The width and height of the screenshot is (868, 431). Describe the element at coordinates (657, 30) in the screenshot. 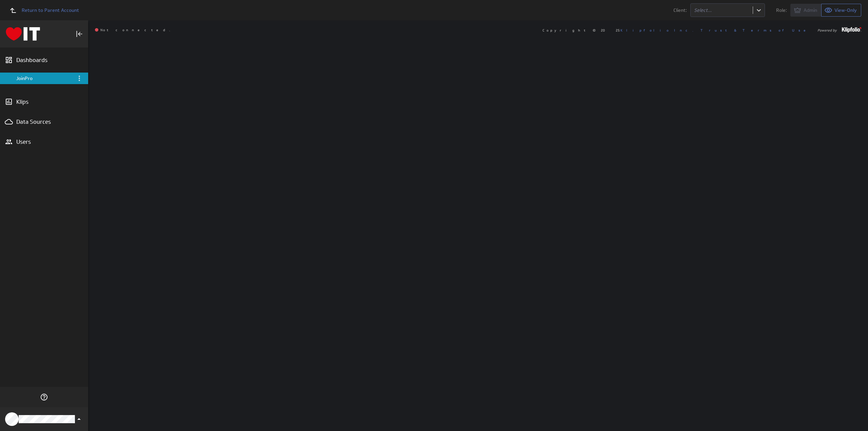

I see `a: Klipfolio Inc.` at that location.